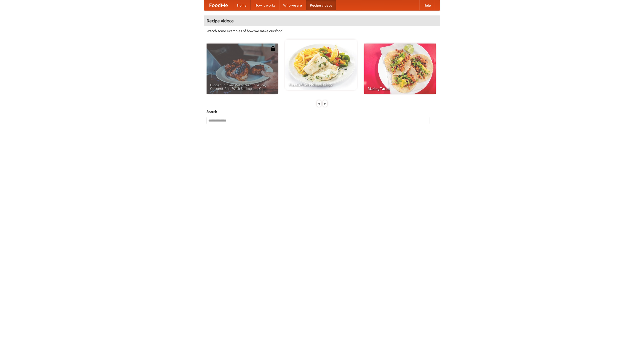 The width and height of the screenshot is (644, 356). Describe the element at coordinates (321, 85) in the screenshot. I see `span: French Fries Fish and Chips` at that location.